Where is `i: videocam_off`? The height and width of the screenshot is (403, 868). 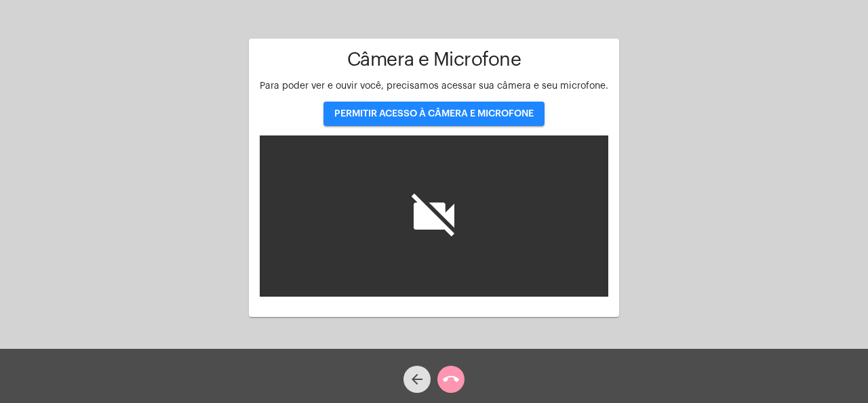 i: videocam_off is located at coordinates (434, 216).